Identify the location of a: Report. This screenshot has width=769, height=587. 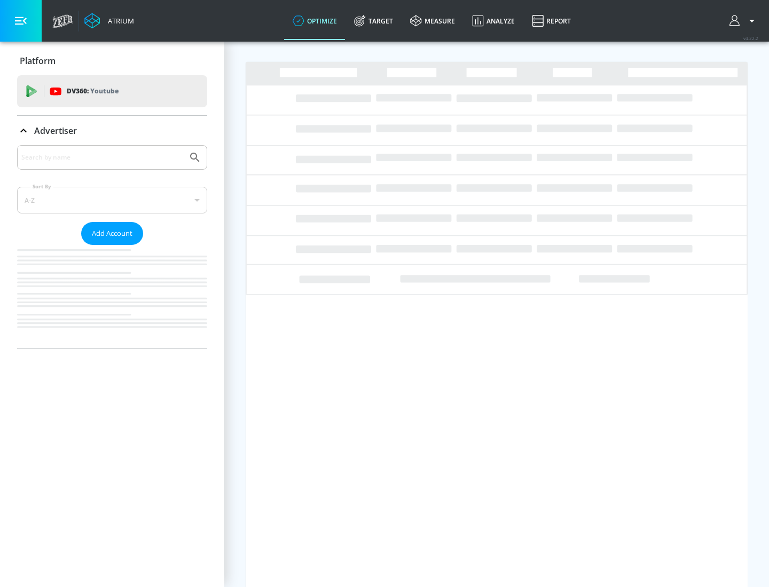
(551, 21).